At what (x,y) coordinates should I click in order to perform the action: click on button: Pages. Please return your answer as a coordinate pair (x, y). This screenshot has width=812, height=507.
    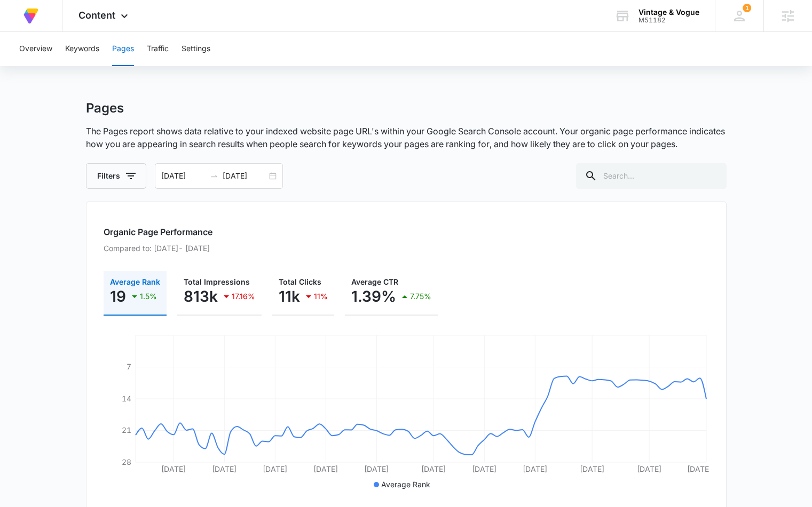
    Looking at the image, I should click on (123, 49).